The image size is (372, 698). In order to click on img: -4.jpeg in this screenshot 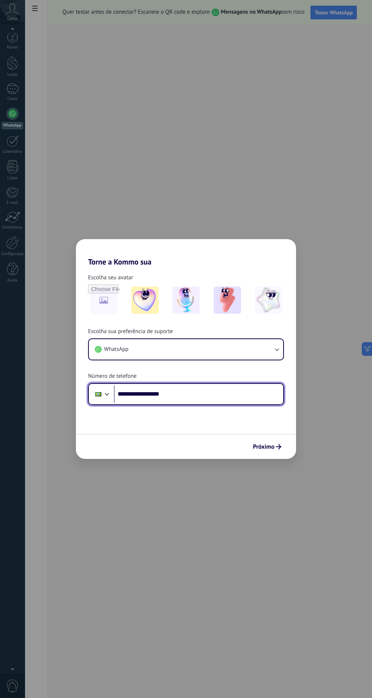, I will do `click(268, 300)`.